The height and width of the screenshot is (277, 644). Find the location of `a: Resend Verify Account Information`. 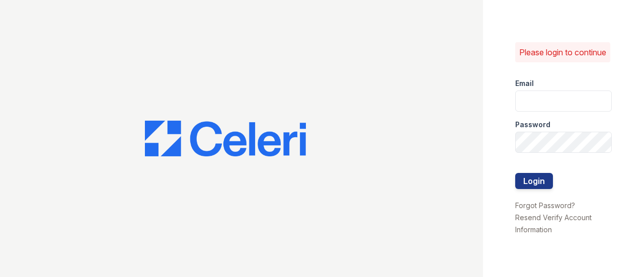

a: Resend Verify Account Information is located at coordinates (554, 223).